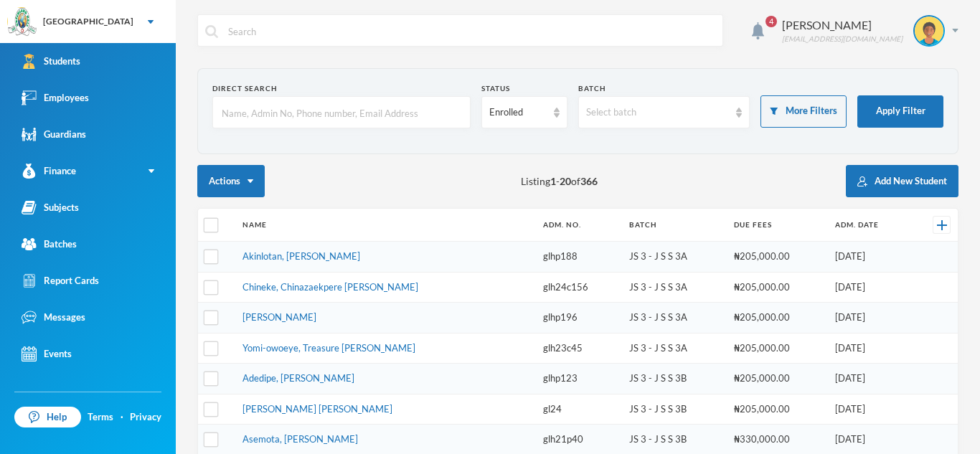  I want to click on a: Privacy, so click(145, 417).